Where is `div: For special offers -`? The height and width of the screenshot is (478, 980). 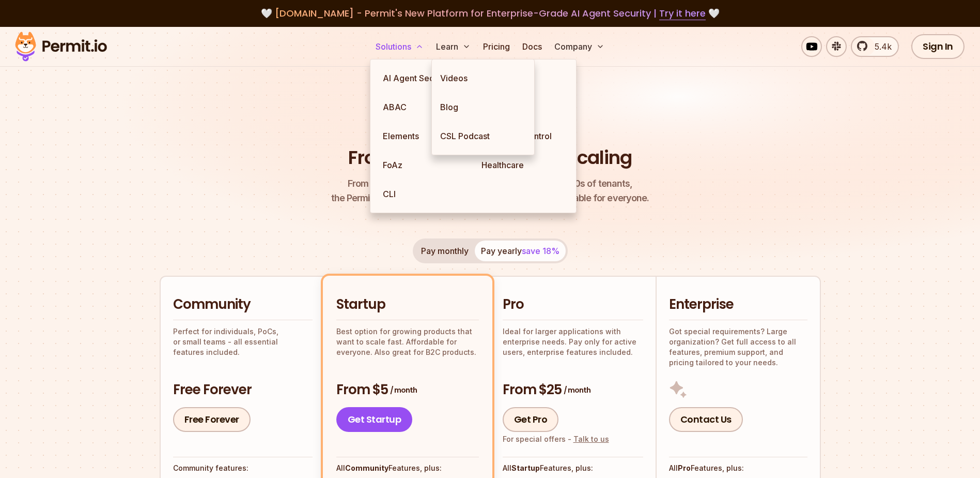
div: For special offers - is located at coordinates (556, 439).